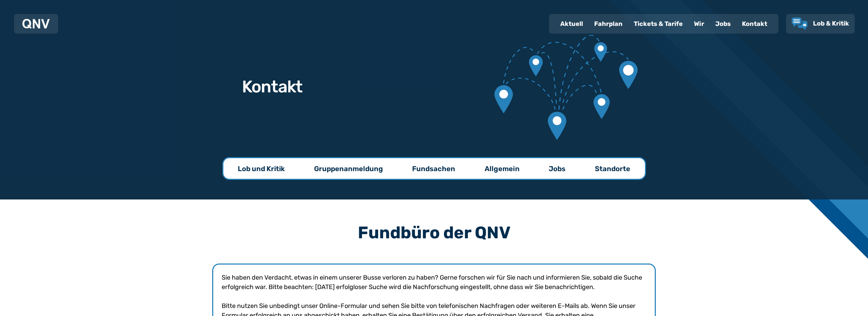 The image size is (868, 316). Describe the element at coordinates (434, 283) in the screenshot. I see `p: Sie haben den Verdacht, etwas in einem unserer Busse verloren zu haben? Gerne forschen wir für Si...` at that location.